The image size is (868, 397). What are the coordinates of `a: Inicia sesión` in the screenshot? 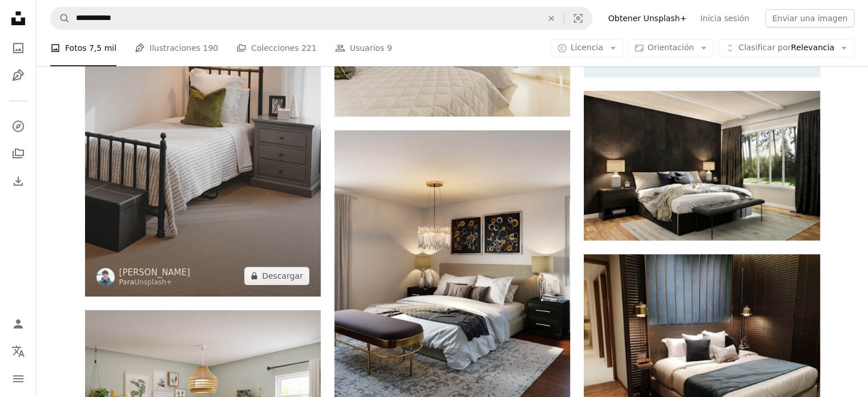 It's located at (725, 18).